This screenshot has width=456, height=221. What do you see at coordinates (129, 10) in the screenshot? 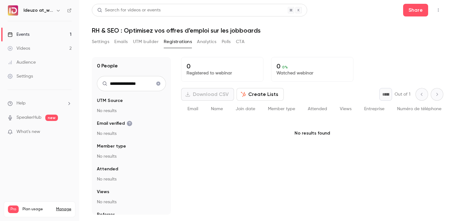
I see `div: Search for videos or events` at bounding box center [129, 10].